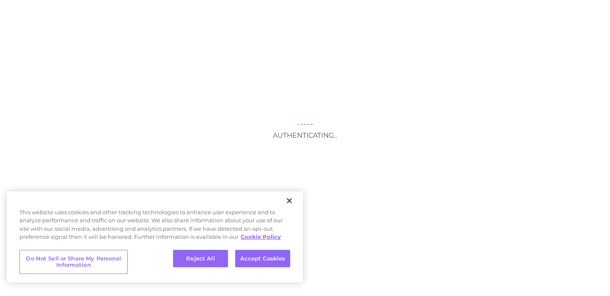  I want to click on div: Privacy, so click(155, 237).